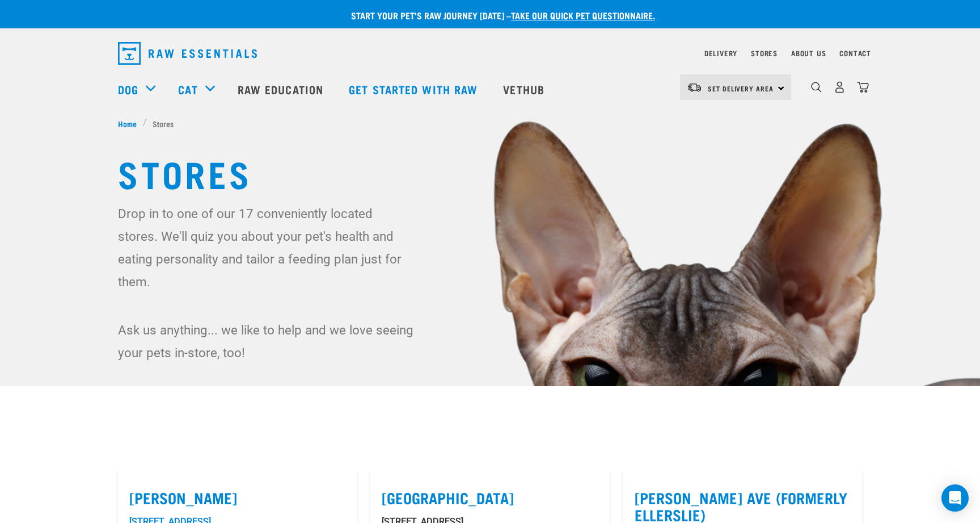 This screenshot has width=980, height=523. Describe the element at coordinates (863, 87) in the screenshot. I see `img: home-icon@2x.png` at that location.